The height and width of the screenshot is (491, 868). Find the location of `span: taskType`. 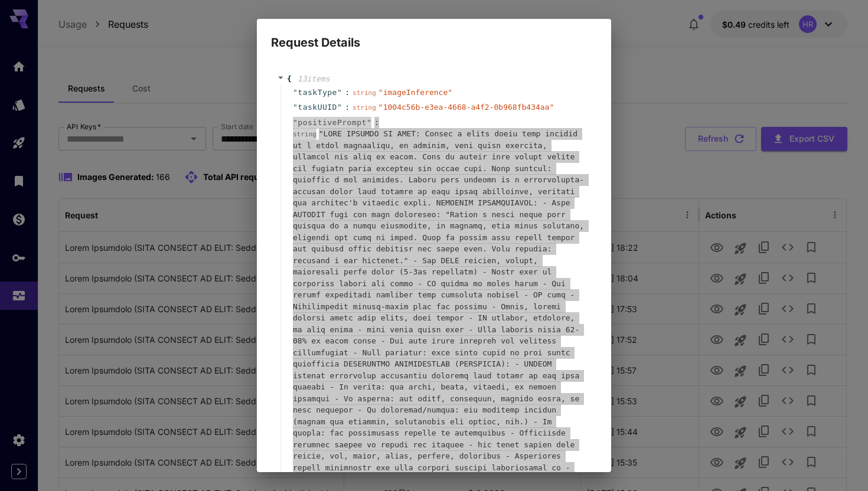

span: taskType is located at coordinates (317, 93).